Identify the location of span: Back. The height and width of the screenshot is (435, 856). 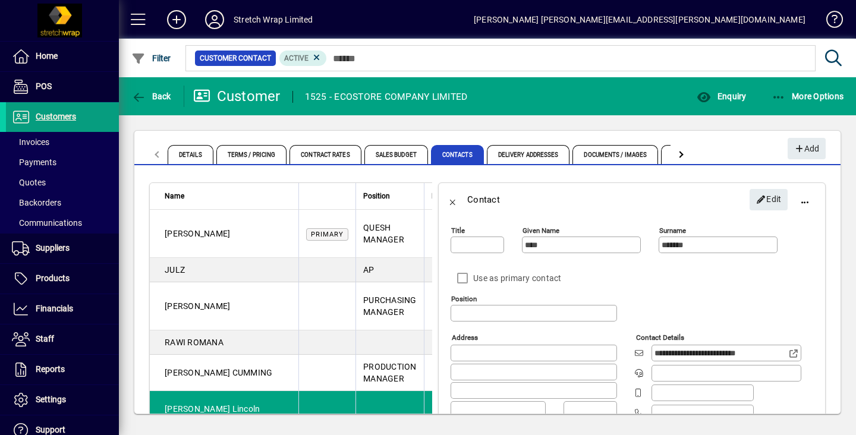
(151, 96).